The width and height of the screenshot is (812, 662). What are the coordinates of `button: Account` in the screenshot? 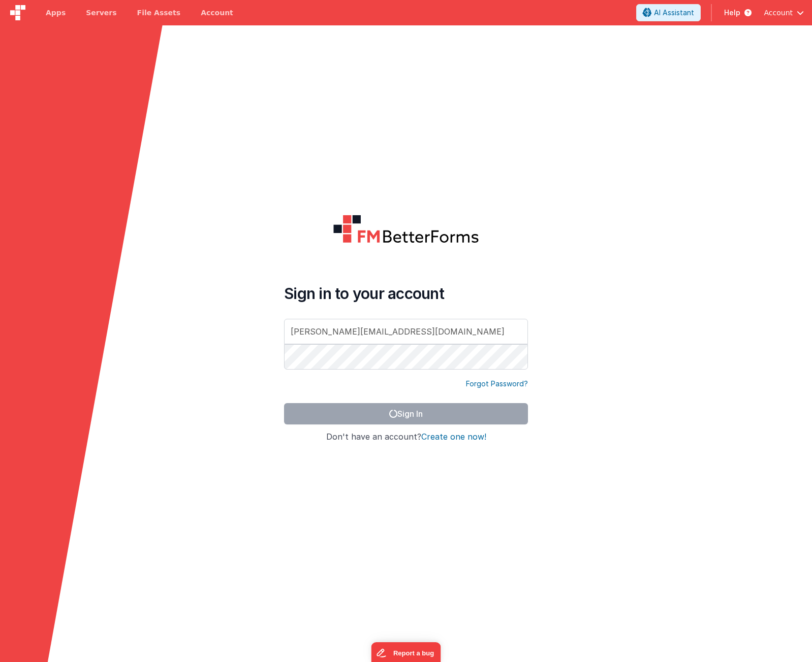 It's located at (784, 13).